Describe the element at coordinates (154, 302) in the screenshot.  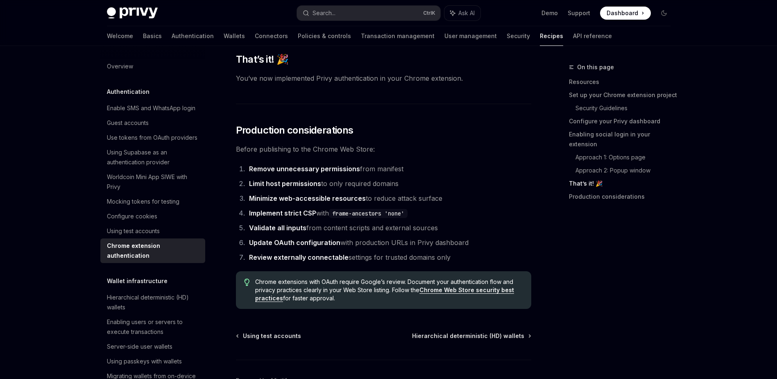
I see `div: Hierarchical deterministic (HD) wallets` at that location.